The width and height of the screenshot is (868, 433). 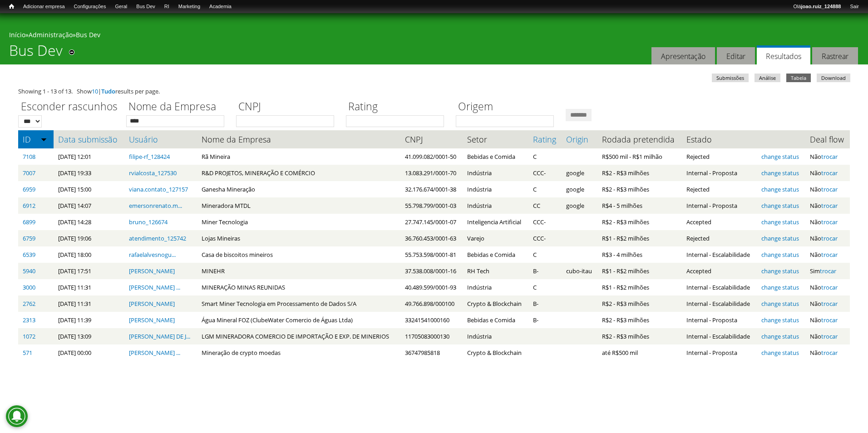 What do you see at coordinates (298, 287) in the screenshot?
I see `td: MINERAÇÃO MINAS REUNIDAS` at bounding box center [298, 287].